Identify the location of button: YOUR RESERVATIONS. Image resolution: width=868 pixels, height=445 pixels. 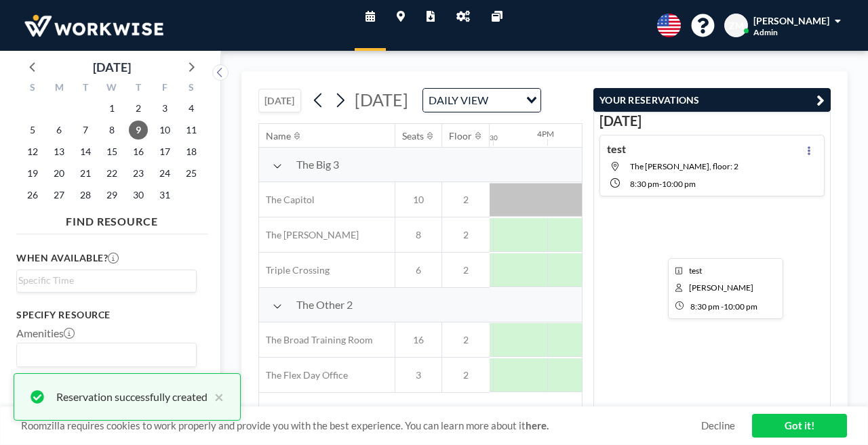
(712, 99).